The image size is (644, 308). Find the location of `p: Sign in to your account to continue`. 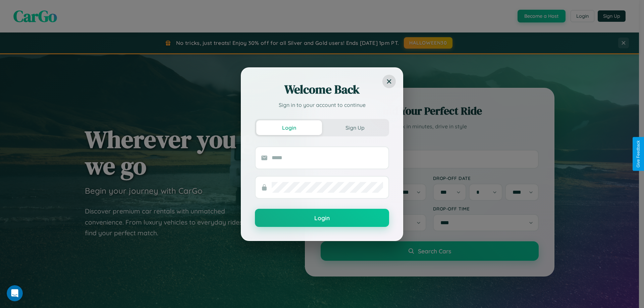

p: Sign in to your account to continue is located at coordinates (322, 105).